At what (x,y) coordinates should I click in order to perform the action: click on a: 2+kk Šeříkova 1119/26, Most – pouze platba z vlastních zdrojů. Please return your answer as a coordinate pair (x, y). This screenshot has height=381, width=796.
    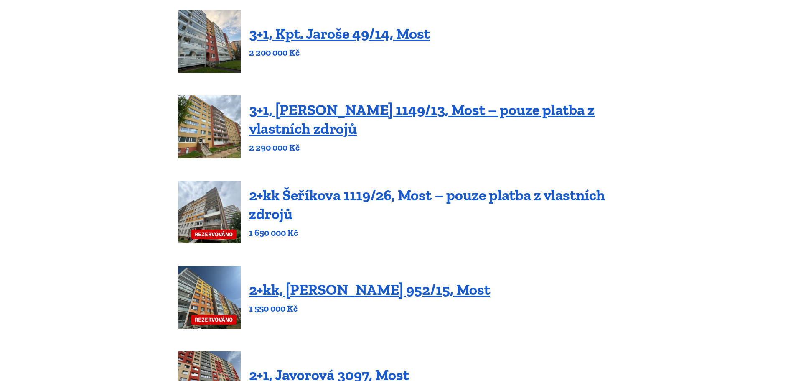
    Looking at the image, I should click on (427, 204).